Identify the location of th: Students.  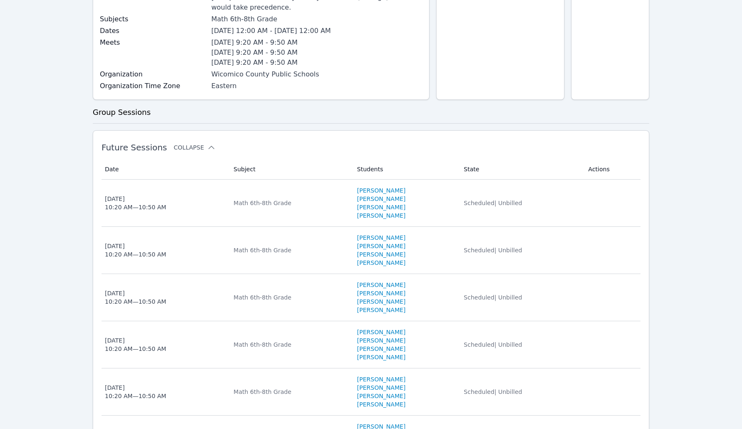
(406, 169).